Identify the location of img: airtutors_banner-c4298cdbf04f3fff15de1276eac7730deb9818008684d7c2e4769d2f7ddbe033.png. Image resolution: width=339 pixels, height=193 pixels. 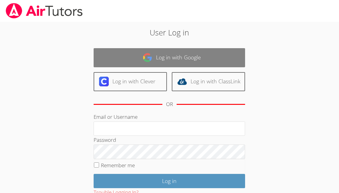
(44, 11).